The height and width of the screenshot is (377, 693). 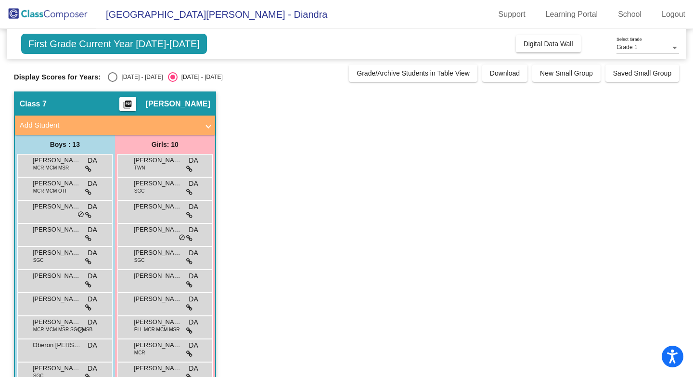 What do you see at coordinates (57, 77) in the screenshot?
I see `span: Display Scores for Years:` at bounding box center [57, 77].